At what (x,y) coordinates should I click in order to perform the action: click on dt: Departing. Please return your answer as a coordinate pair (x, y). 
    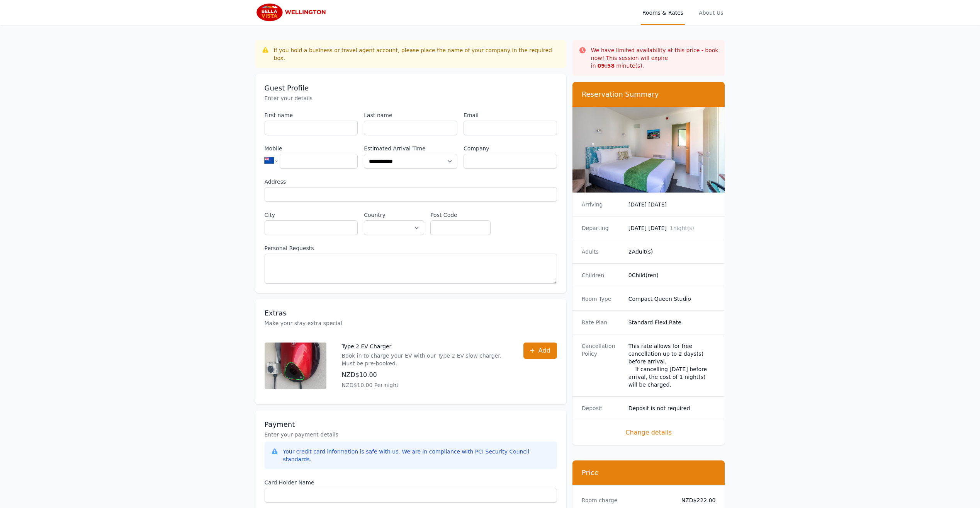
    Looking at the image, I should click on (602, 228).